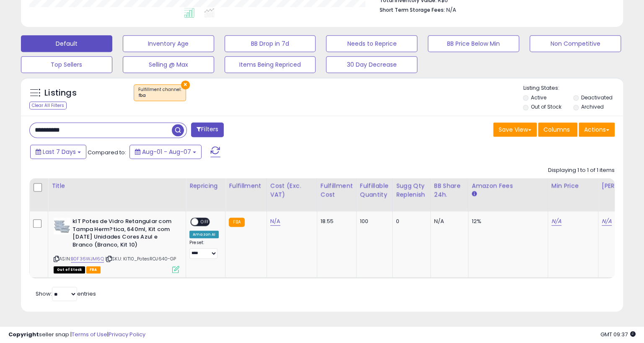 The image size is (644, 343). What do you see at coordinates (371, 44) in the screenshot?
I see `button: Needs to Reprice` at bounding box center [371, 44].